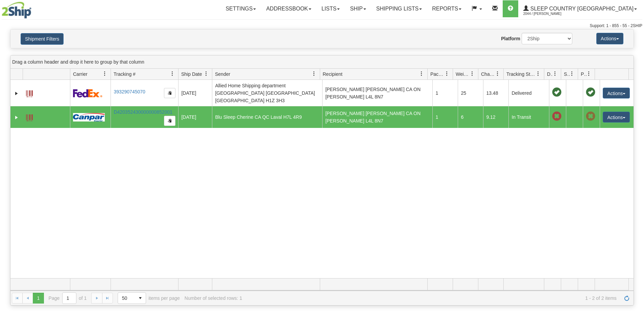 The image size is (644, 311). I want to click on a: Addressbook, so click(289, 9).